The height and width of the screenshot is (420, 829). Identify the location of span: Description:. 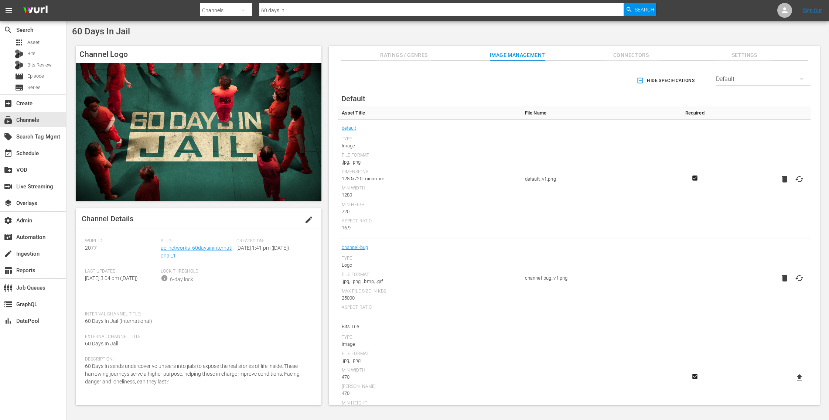
(197, 360).